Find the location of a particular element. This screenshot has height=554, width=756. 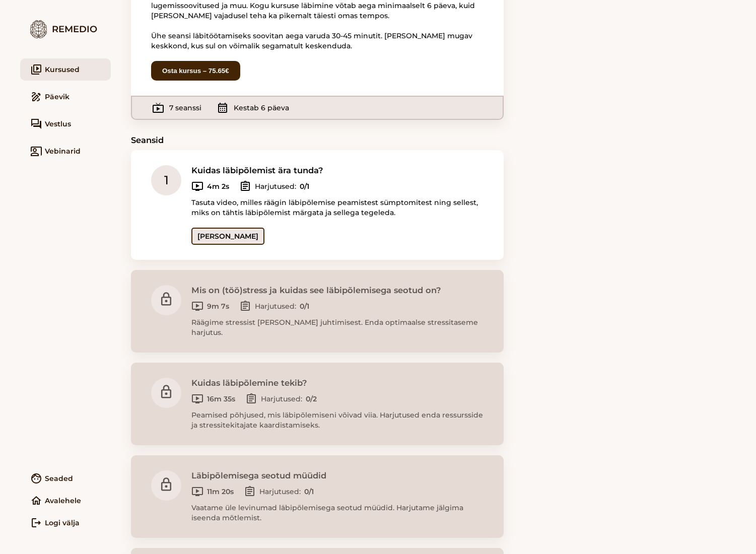

h3: Seansid is located at coordinates (318, 140).